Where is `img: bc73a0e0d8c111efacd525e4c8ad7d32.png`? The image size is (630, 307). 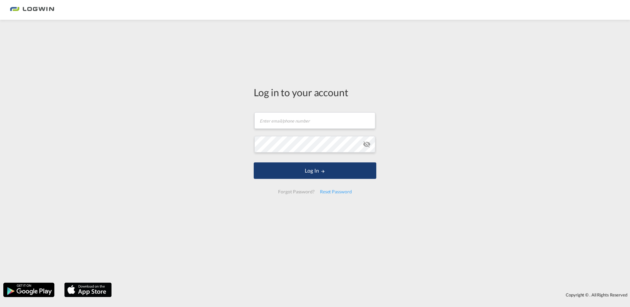
img: bc73a0e0d8c111efacd525e4c8ad7d32.png is located at coordinates (32, 10).